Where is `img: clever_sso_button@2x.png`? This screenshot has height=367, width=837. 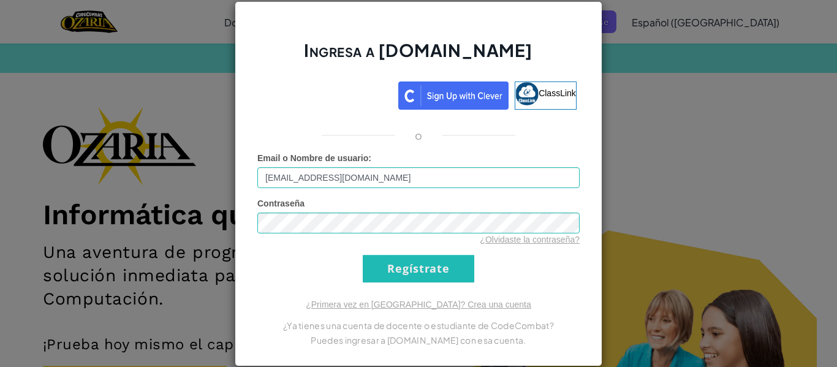 img: clever_sso_button@2x.png is located at coordinates (454, 96).